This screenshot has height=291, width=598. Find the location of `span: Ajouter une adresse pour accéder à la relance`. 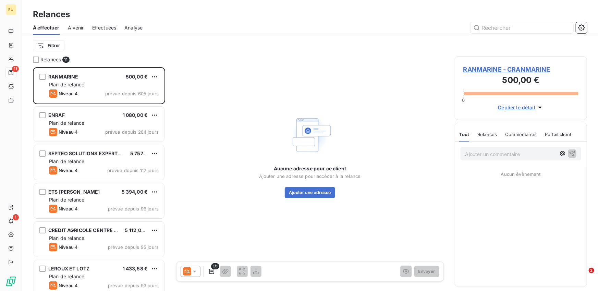

span: Ajouter une adresse pour accéder à la relance is located at coordinates (310, 176).